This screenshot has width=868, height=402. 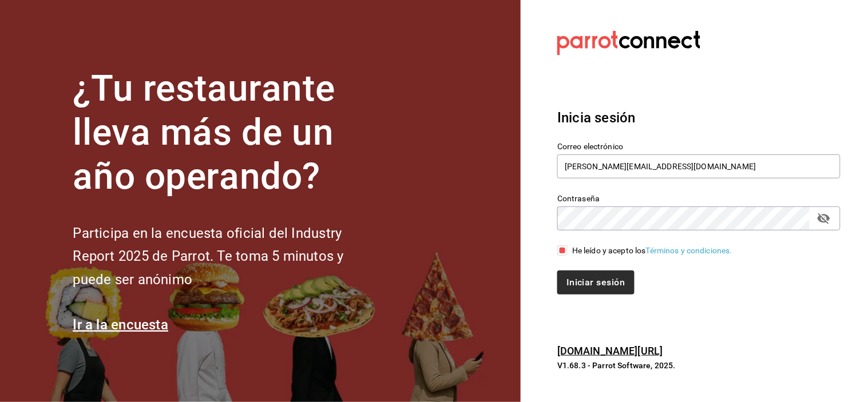 What do you see at coordinates (699, 147) in the screenshot?
I see `label: Correo electrónico` at bounding box center [699, 147].